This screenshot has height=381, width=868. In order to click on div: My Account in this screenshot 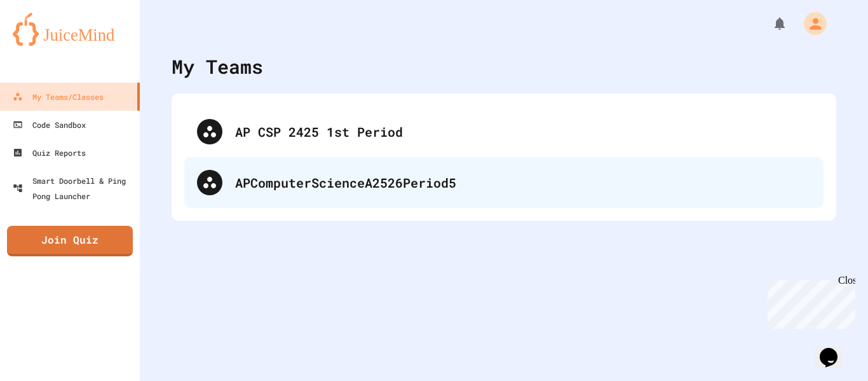, I will do `click(811, 24)`.